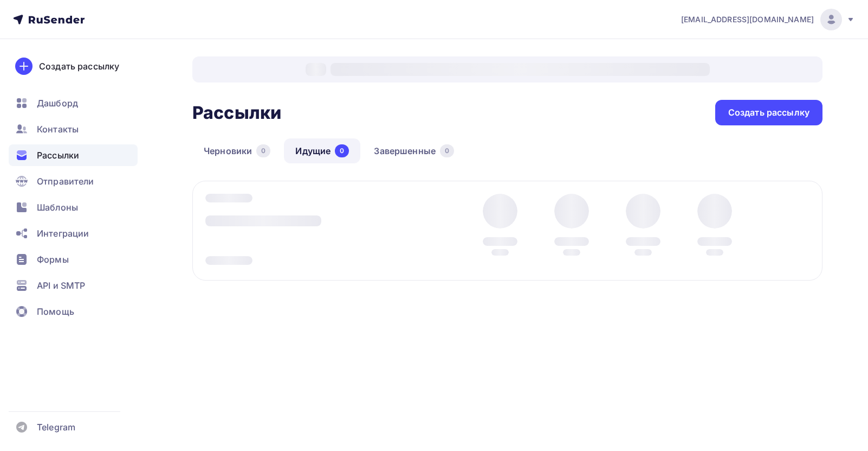 The height and width of the screenshot is (451, 868). I want to click on span: Контакты, so click(57, 129).